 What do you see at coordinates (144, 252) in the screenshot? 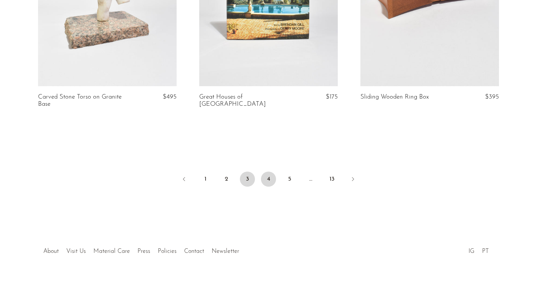
I see `a: Press` at bounding box center [144, 252].